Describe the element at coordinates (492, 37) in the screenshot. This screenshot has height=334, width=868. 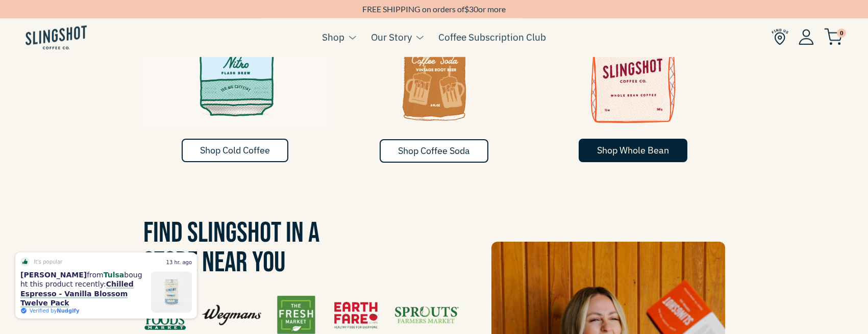
I see `a: Coffee Subscription Club` at that location.